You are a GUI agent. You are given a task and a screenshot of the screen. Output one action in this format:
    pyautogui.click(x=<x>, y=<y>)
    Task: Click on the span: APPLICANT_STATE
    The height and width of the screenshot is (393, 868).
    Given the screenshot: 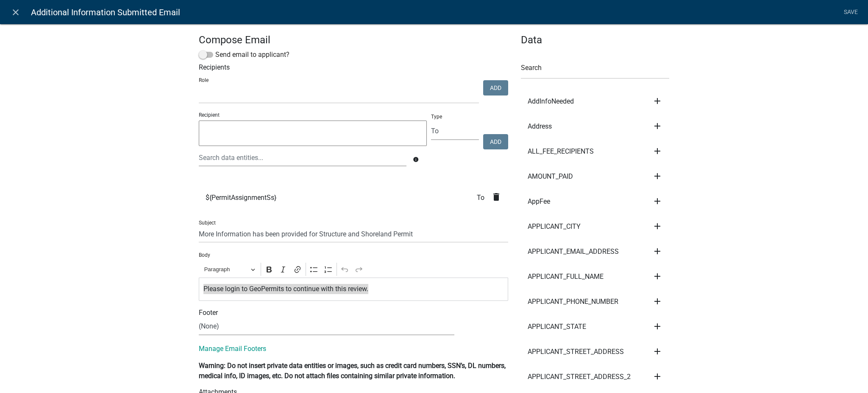 What is the action you would take?
    pyautogui.click(x=557, y=326)
    